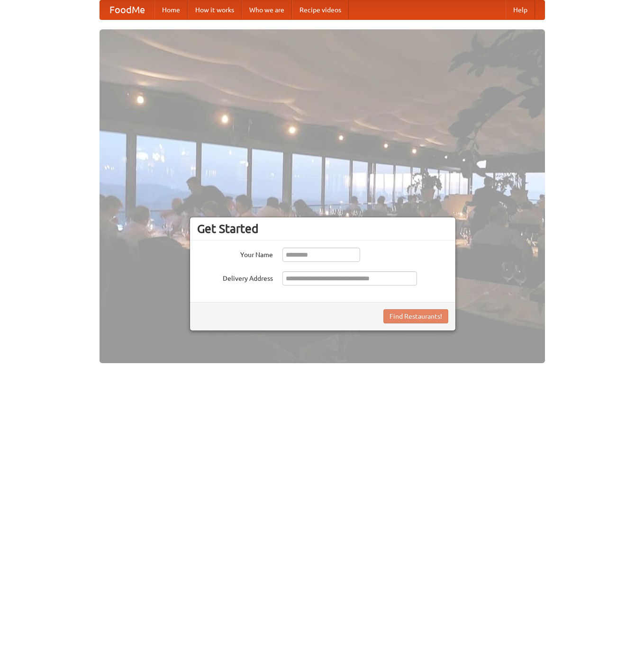  Describe the element at coordinates (320, 10) in the screenshot. I see `a: Recipe videos` at that location.